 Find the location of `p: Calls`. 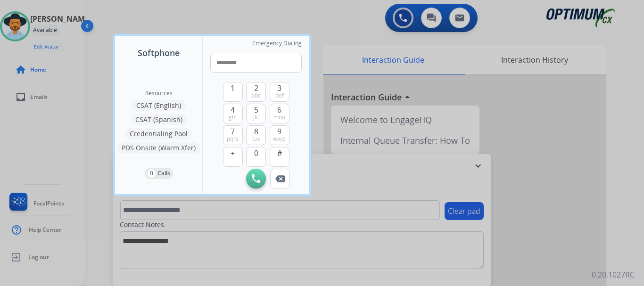

p: Calls is located at coordinates (164, 173).